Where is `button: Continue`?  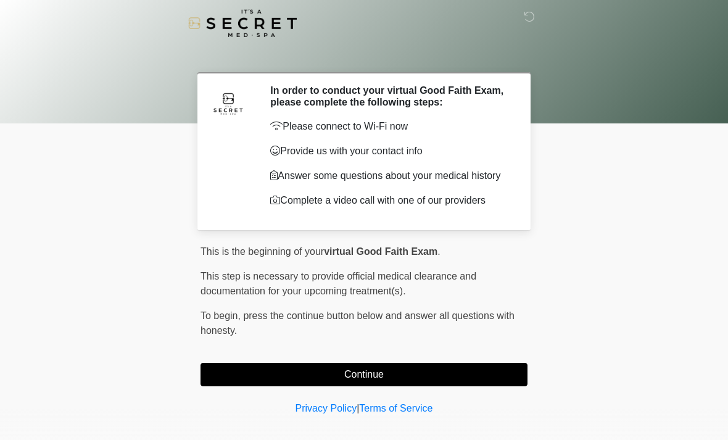
button: Continue is located at coordinates (364, 375).